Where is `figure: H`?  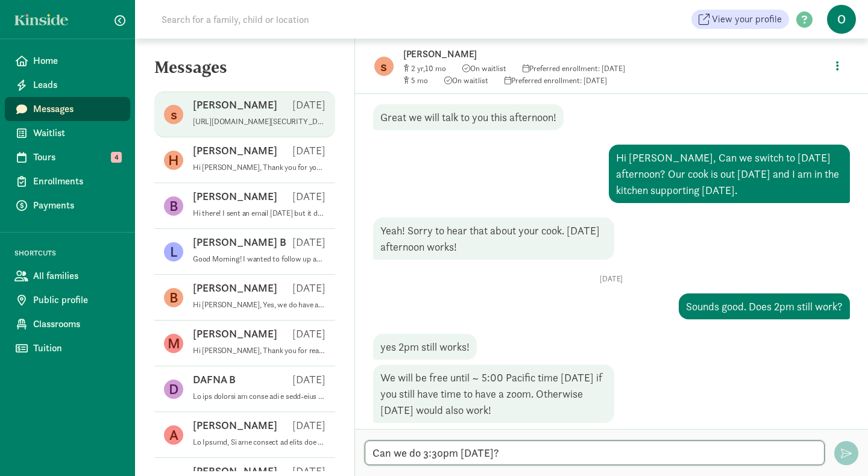 figure: H is located at coordinates (173, 161).